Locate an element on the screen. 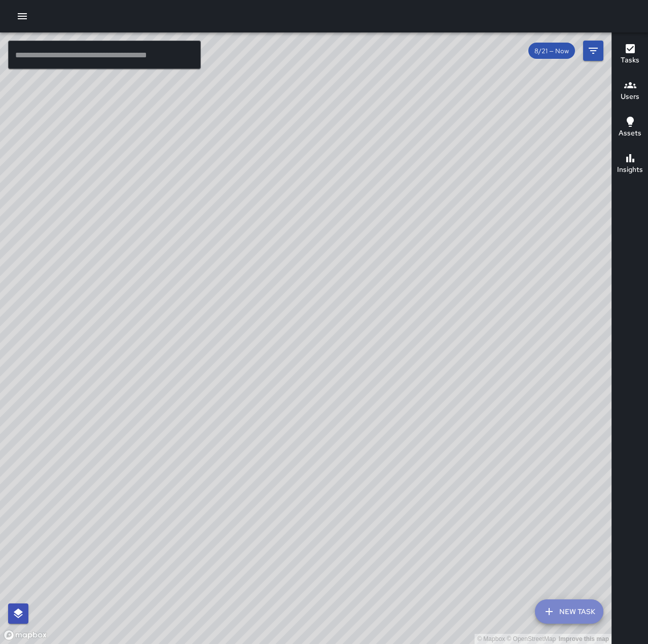 The width and height of the screenshot is (648, 644). h6: Assets is located at coordinates (629, 133).